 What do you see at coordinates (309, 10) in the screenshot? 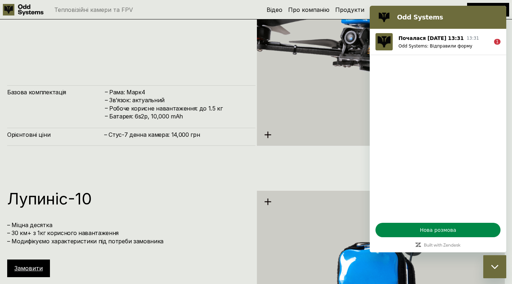
I see `a: Про компанію` at bounding box center [309, 10].